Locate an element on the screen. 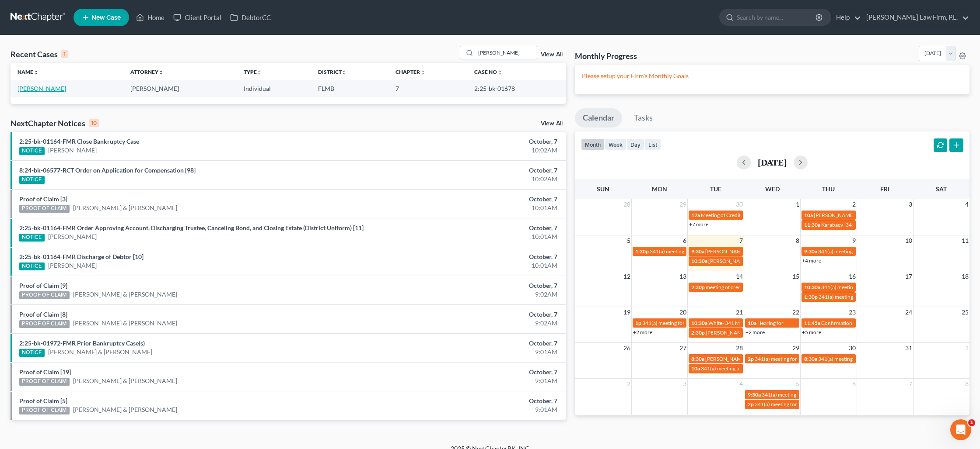 This screenshot has height=449, width=980. span: 20 is located at coordinates (683, 312).